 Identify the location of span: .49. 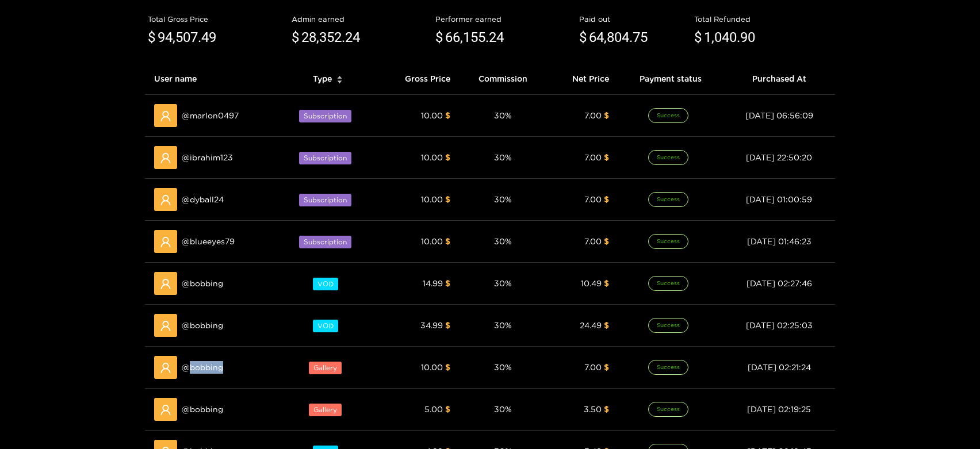
(207, 38).